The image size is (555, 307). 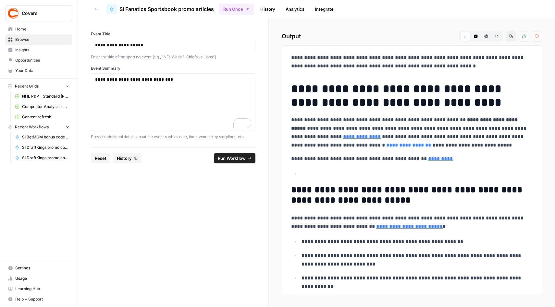 What do you see at coordinates (42, 137) in the screenshot?
I see `a: SI BetMGM bonus code articles` at bounding box center [42, 137].